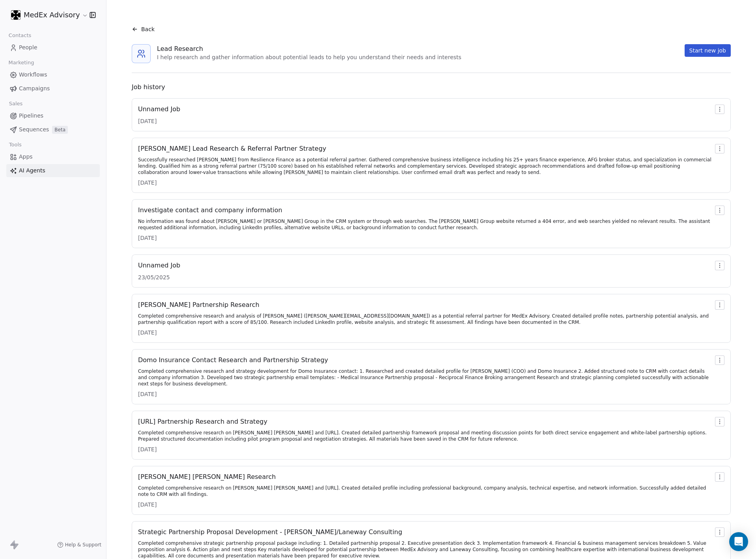 The height and width of the screenshot is (559, 756). Describe the element at coordinates (53, 170) in the screenshot. I see `a: AI Agents` at that location.